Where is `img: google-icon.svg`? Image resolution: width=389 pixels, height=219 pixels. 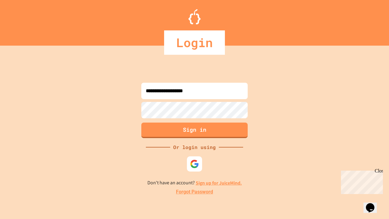
img: google-icon.svg is located at coordinates (194, 164).